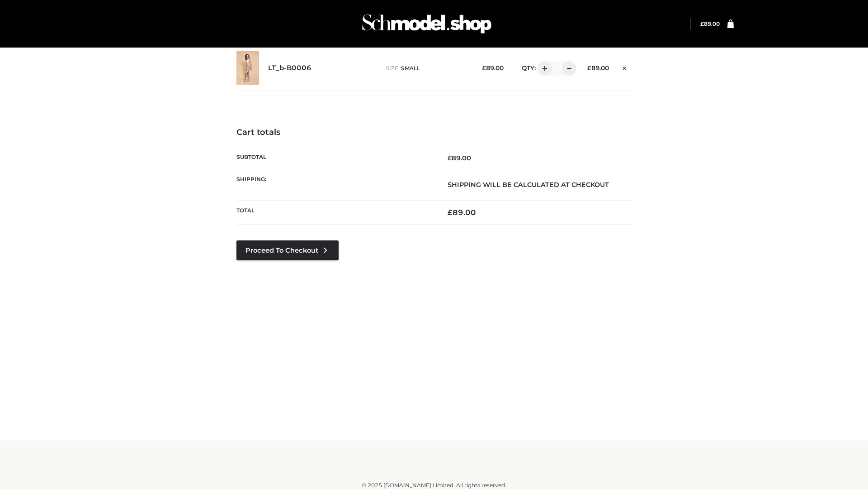 This screenshot has height=489, width=868. I want to click on p: size :, so click(426, 68).